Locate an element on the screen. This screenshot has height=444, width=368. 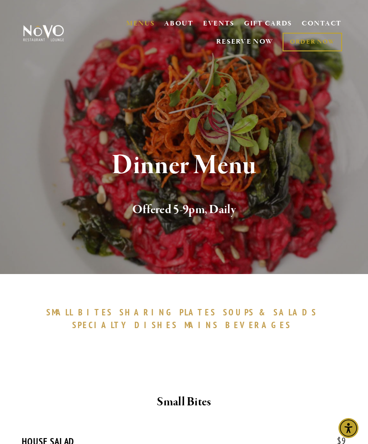
a: SPECIALTYDISHES is located at coordinates (127, 325).